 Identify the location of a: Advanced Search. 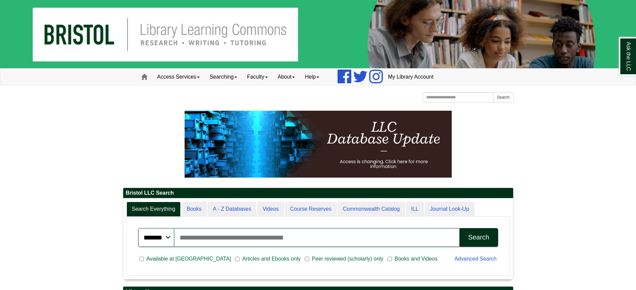
(476, 258).